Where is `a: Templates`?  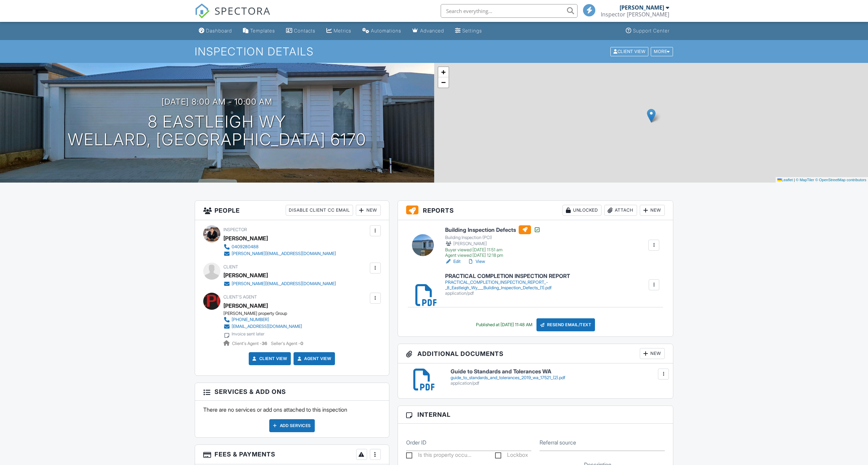
a: Templates is located at coordinates (259, 31).